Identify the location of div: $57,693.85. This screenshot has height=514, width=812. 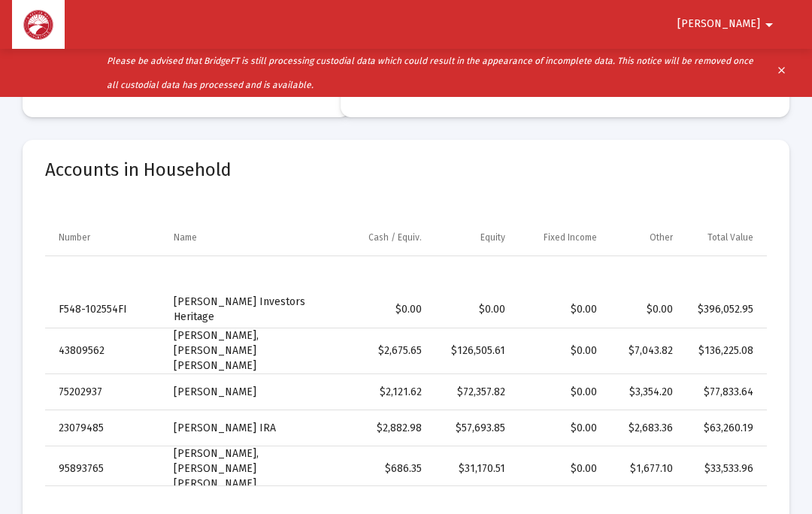
(473, 429).